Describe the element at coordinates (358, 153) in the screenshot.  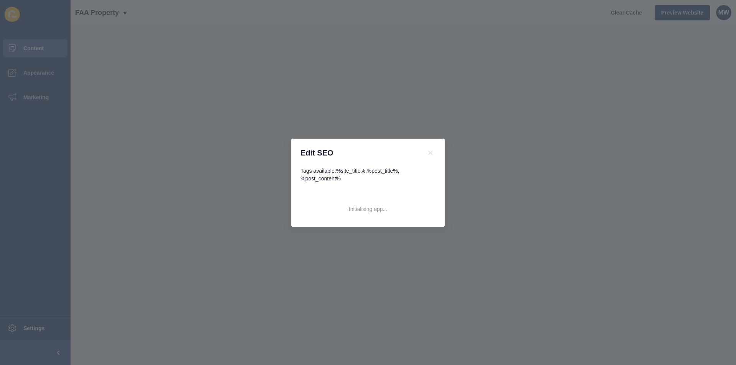
I see `h1: Edit SEO` at that location.